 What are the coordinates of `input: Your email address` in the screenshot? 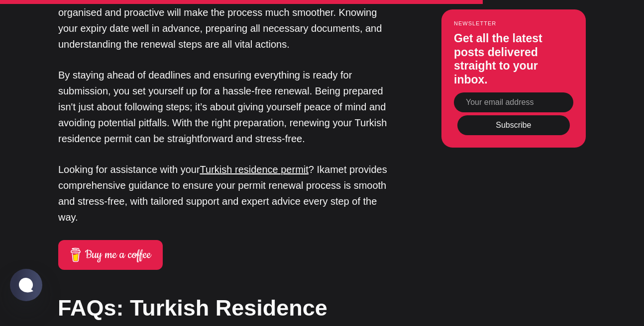 It's located at (514, 103).